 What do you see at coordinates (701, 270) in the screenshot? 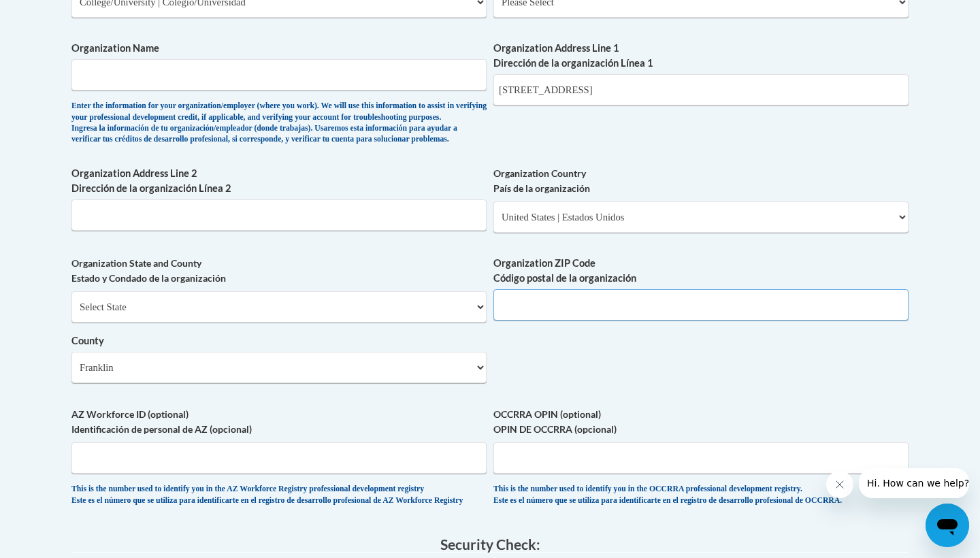
I see `label: Organization ZIP Code Código postal de la organización` at bounding box center [701, 270].